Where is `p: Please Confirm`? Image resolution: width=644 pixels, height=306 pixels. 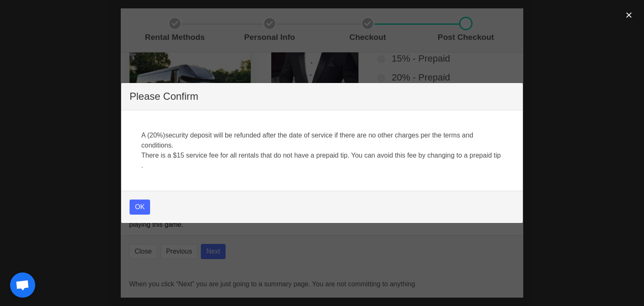 p: Please Confirm is located at coordinates (322, 96).